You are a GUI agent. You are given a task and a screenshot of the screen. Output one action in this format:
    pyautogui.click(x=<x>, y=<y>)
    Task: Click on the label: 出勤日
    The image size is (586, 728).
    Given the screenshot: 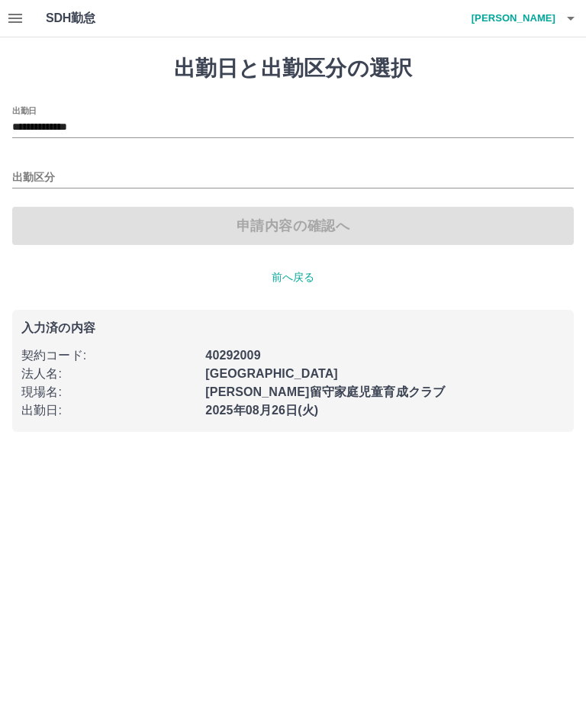 What is the action you would take?
    pyautogui.click(x=24, y=110)
    